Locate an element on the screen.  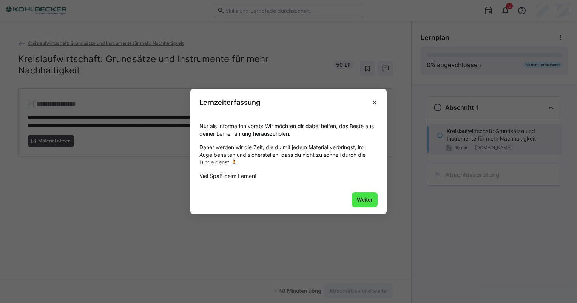
div: Nur als Information vorab: Wir möchten dir dabei helfen, das Beste aus deiner Lernerfahrung herau... is located at coordinates (288, 130).